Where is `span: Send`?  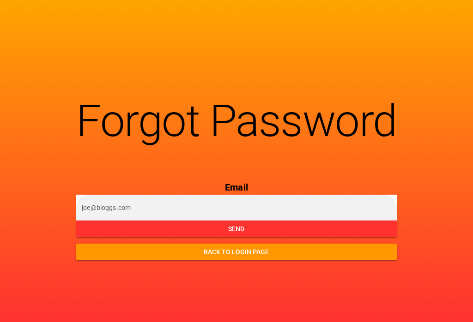 span: Send is located at coordinates (236, 229).